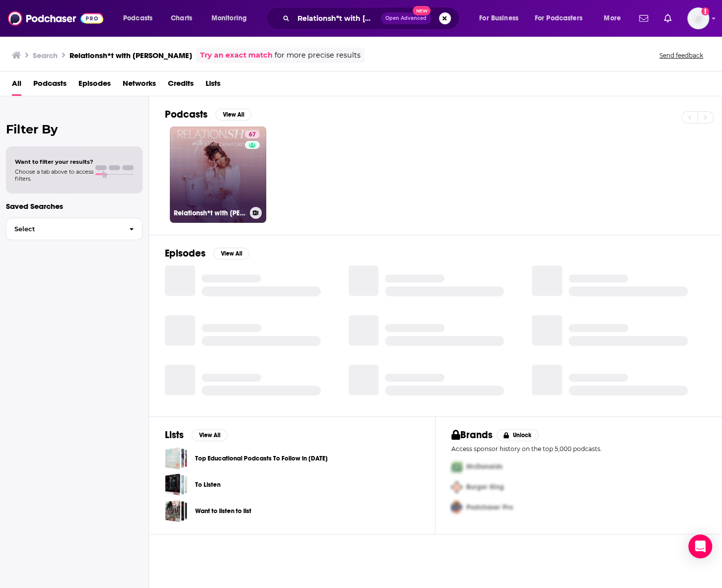  I want to click on input: Search podcasts, credits, & more..., so click(337, 18).